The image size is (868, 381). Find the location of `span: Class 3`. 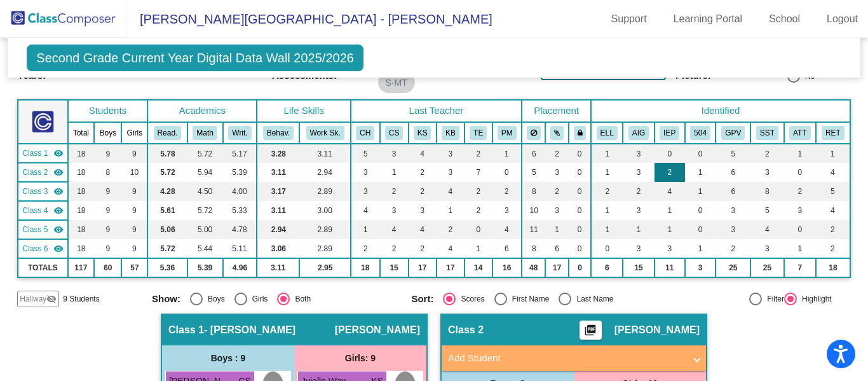

span: Class 3 is located at coordinates (35, 192).